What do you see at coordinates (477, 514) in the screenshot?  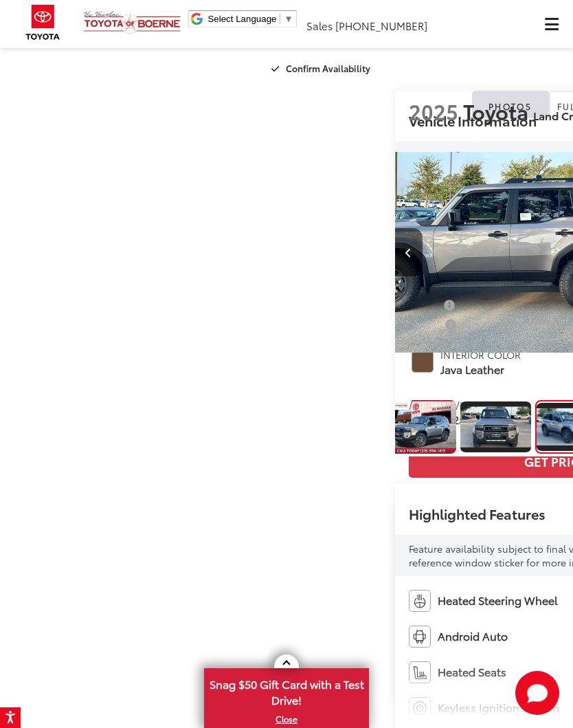 I see `h2: Highlighted Features` at bounding box center [477, 514].